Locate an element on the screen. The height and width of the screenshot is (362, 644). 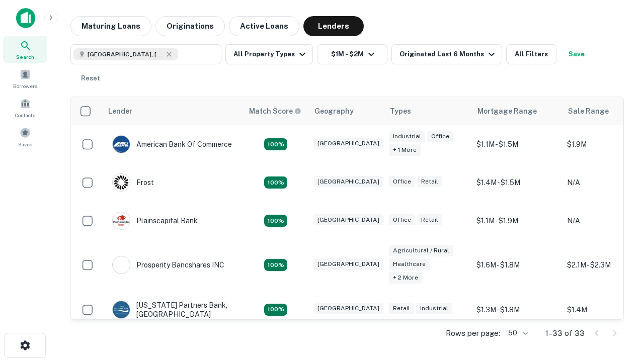
span: Borrowers is located at coordinates (25, 86).